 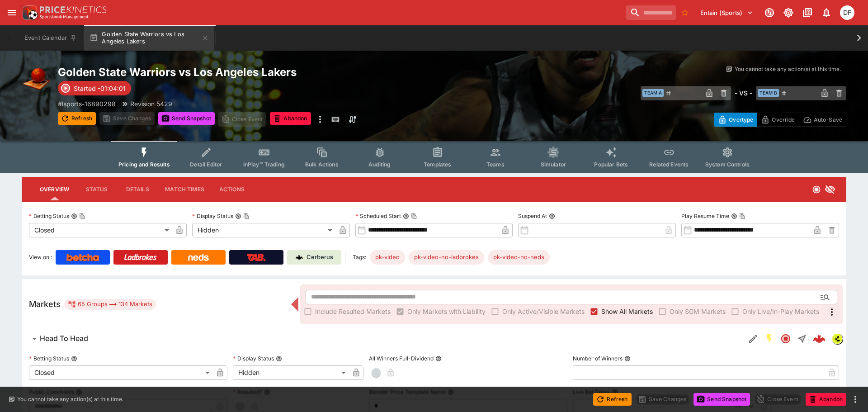 What do you see at coordinates (401, 358) in the screenshot?
I see `p: All Winners Full-Dividend` at bounding box center [401, 358].